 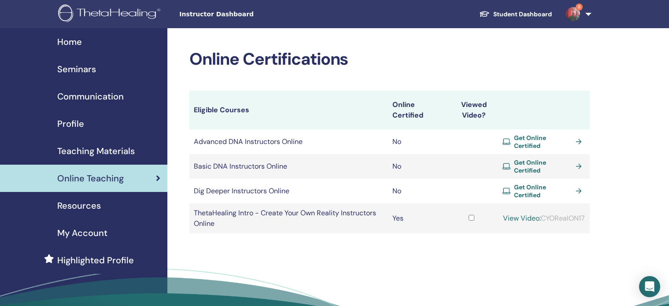 What do you see at coordinates (650, 287) in the screenshot?
I see `div: Open Intercom Messenger` at bounding box center [650, 287].